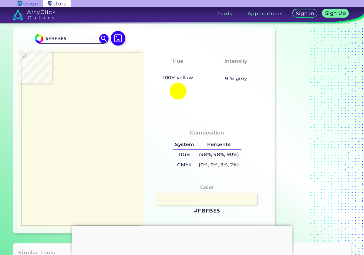 Image resolution: width=364 pixels, height=255 pixels. Describe the element at coordinates (178, 78) in the screenshot. I see `h5: 100% yellow` at that location.